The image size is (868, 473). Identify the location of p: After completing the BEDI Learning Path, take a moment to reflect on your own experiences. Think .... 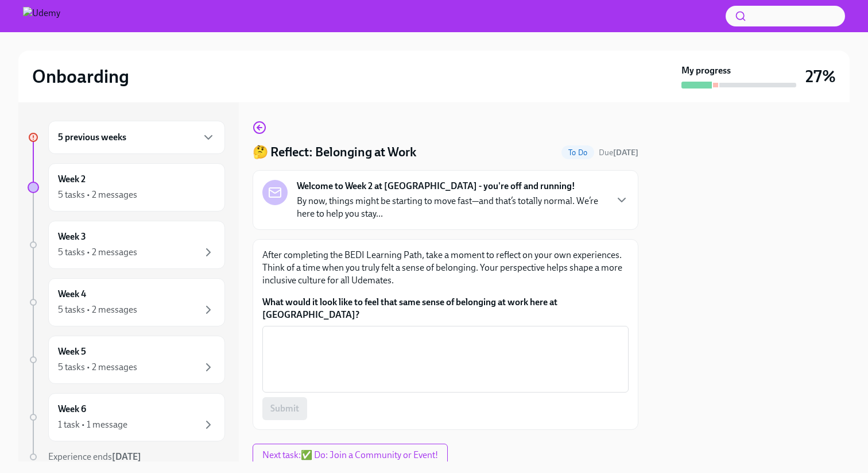
(446, 268).